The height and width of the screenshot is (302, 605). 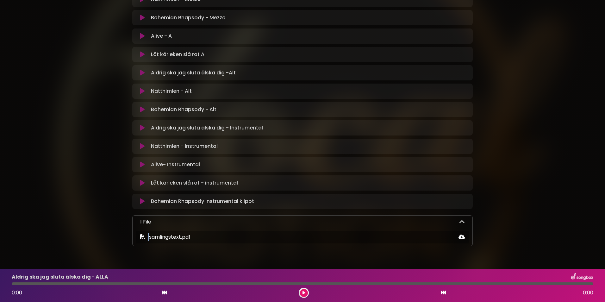 What do you see at coordinates (161, 36) in the screenshot?
I see `p: Alive - A` at bounding box center [161, 36].